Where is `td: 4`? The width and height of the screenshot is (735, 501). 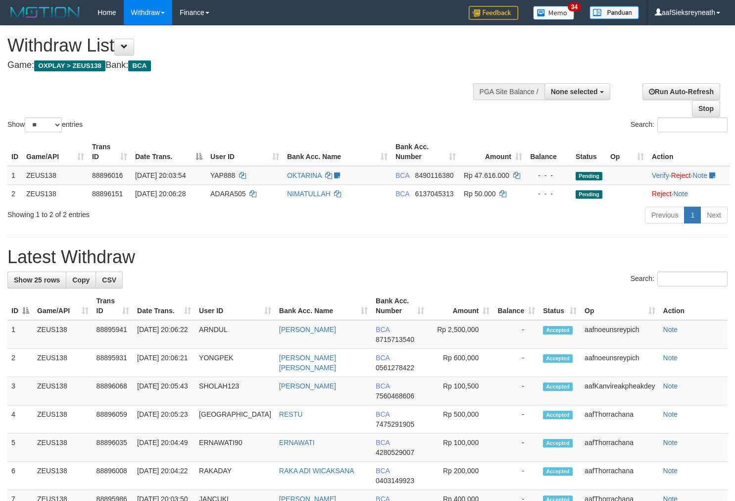
td: 4 is located at coordinates (20, 419).